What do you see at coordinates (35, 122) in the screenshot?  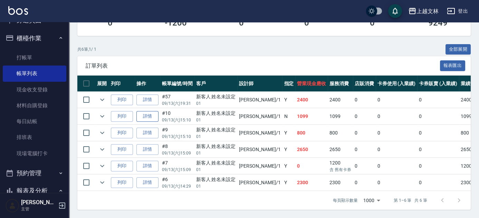 I see `a: 每日結帳` at bounding box center [35, 122].